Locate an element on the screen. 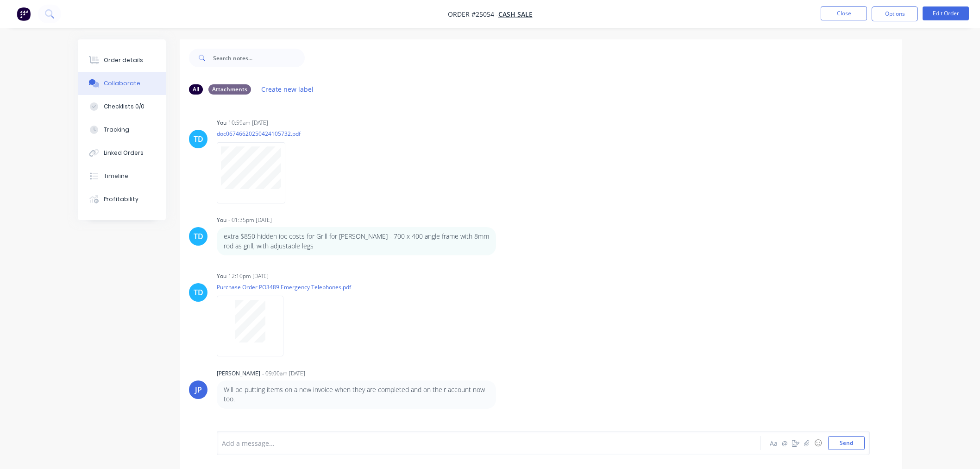 Image resolution: width=980 pixels, height=469 pixels. div: Checklists 0/0 is located at coordinates (124, 106).